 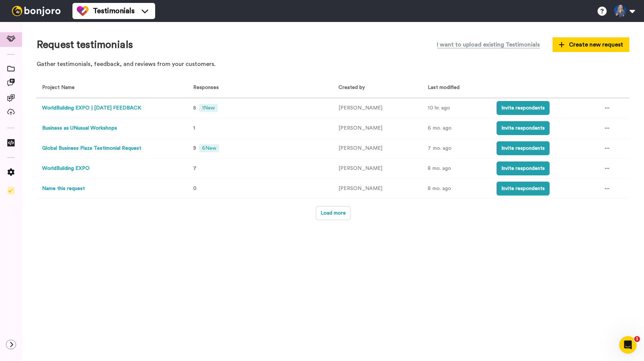 I want to click on img: bj-logo-header-white.svg, so click(x=36, y=11).